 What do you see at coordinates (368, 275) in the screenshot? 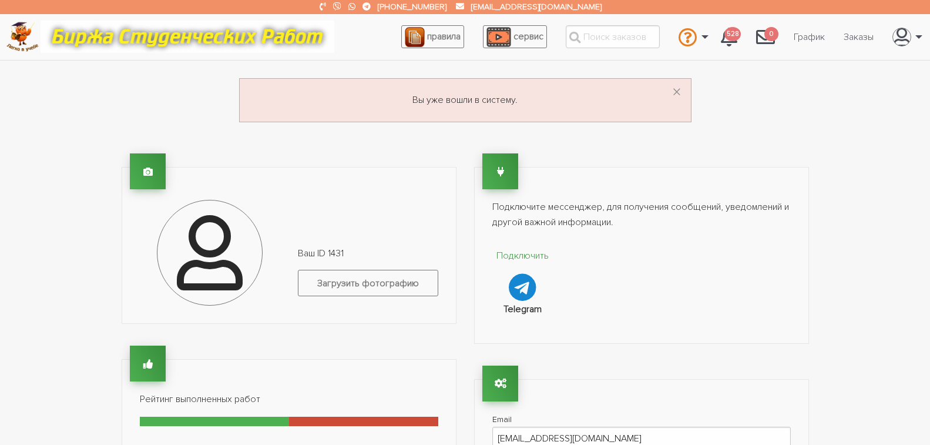
I see `div: Ваш ID 1431` at bounding box center [368, 275].